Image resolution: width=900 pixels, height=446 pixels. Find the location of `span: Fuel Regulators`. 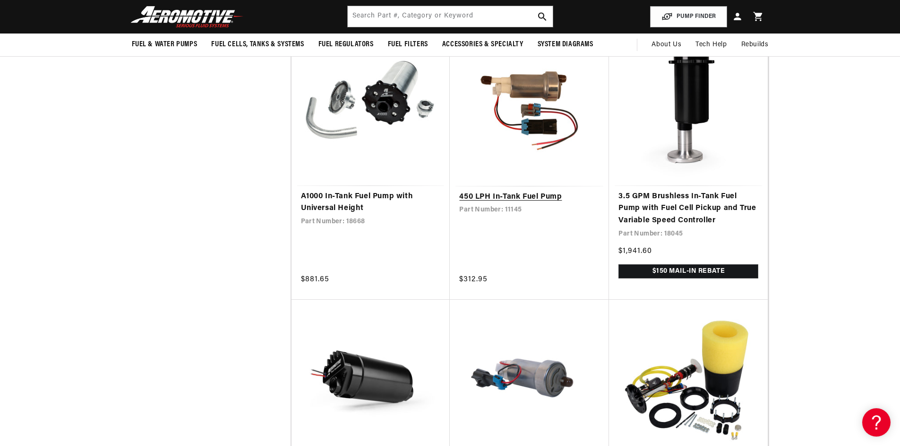

span: Fuel Regulators is located at coordinates (346, 44).